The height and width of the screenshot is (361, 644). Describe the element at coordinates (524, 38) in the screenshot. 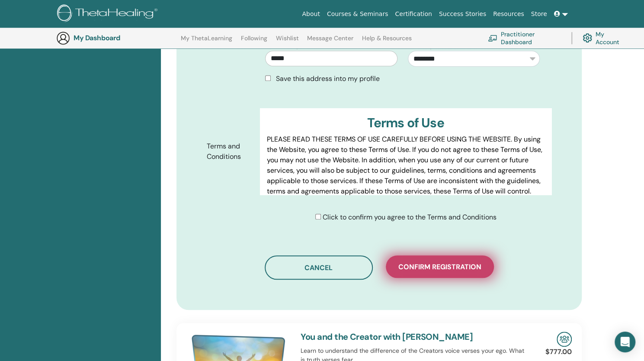

I see `a: Practitioner Dashboard` at that location.